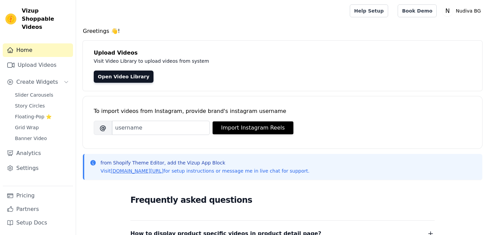 Image resolution: width=489 pixels, height=235 pixels. Describe the element at coordinates (253, 128) in the screenshot. I see `button: Import Instagram Reels` at that location.